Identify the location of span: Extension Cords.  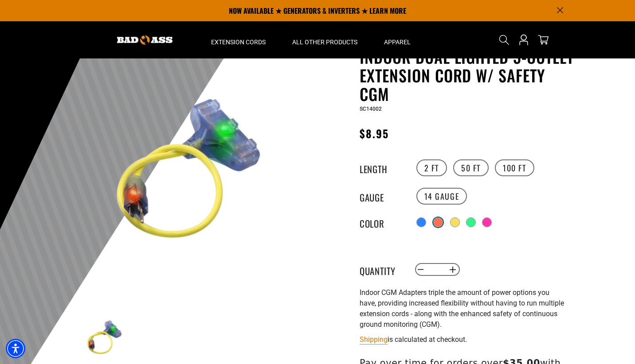
(238, 42).